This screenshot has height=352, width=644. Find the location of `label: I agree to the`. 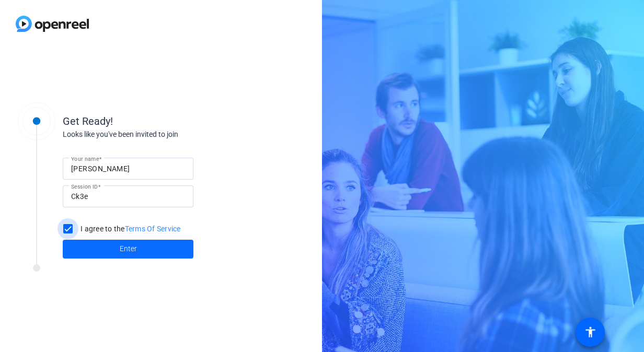

label: I agree to the is located at coordinates (129, 229).